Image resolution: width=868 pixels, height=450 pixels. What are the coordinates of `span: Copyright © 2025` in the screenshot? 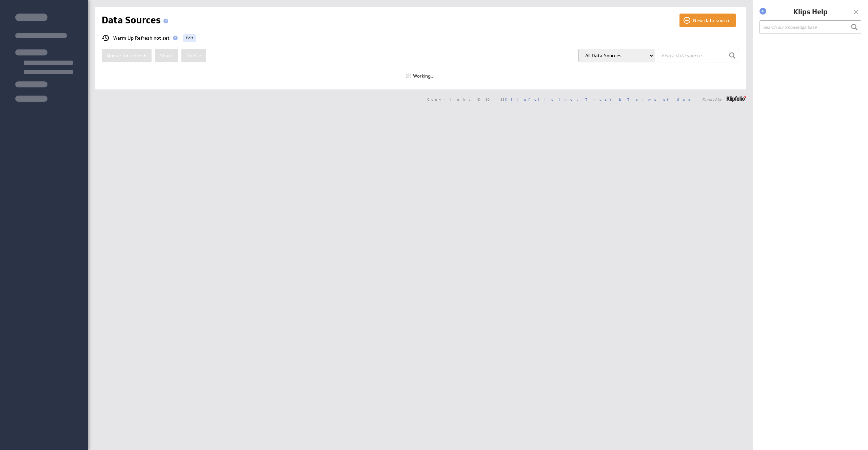 It's located at (502, 99).